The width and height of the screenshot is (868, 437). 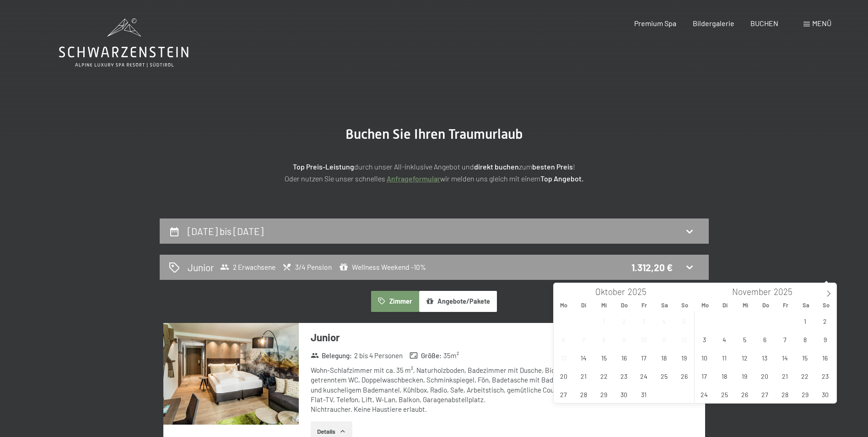 What do you see at coordinates (704, 357) in the screenshot?
I see `span: November 10, 2025` at bounding box center [704, 357].